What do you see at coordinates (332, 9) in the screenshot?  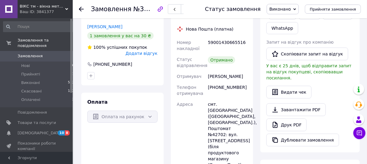 I see `button: Прийняти замовлення` at bounding box center [332, 9].